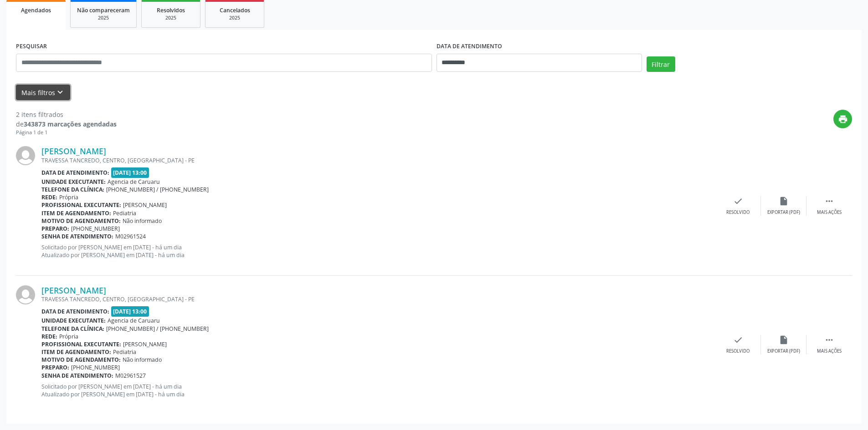 The width and height of the screenshot is (868, 430). Describe the element at coordinates (171, 10) in the screenshot. I see `span: Resolvidos` at that location.